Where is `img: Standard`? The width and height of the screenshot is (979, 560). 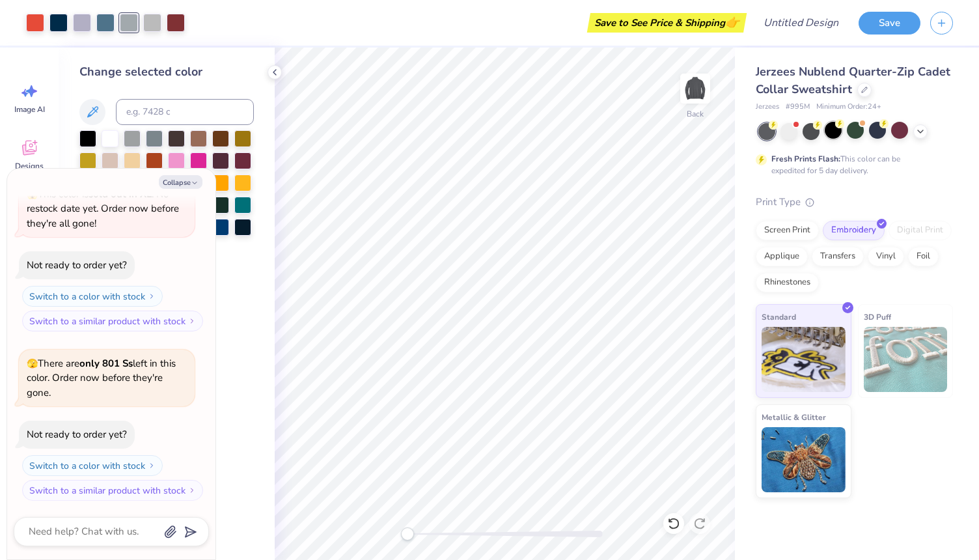 img: Standard is located at coordinates (804, 359).